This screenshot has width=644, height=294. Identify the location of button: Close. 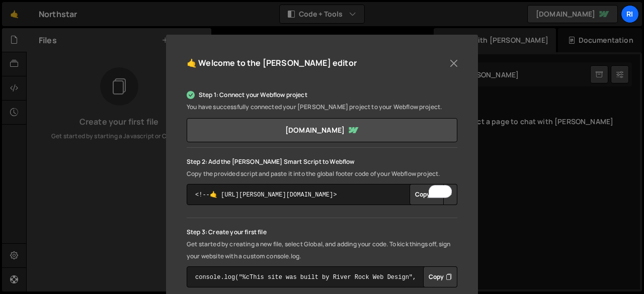
(454, 63).